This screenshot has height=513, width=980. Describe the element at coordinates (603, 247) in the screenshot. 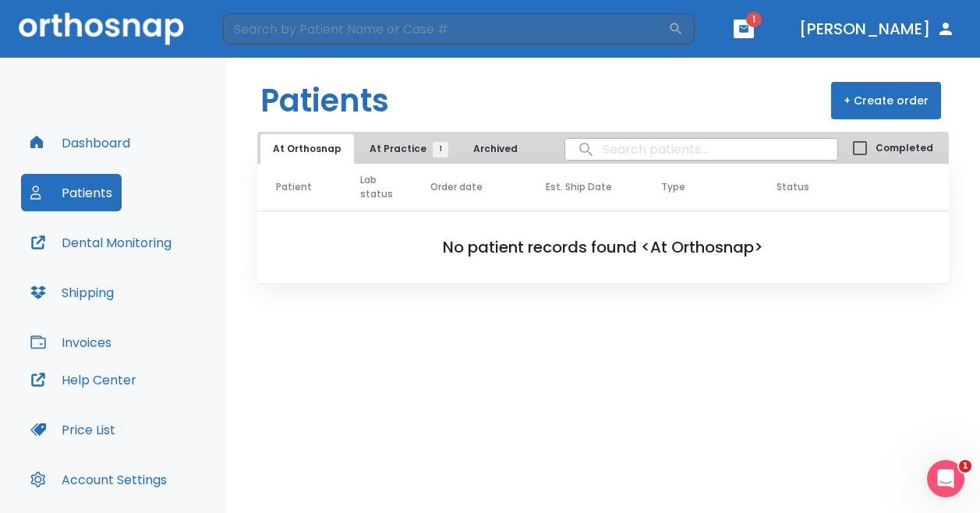

I see `h2: No patient records found <At Orthosnap>` at that location.